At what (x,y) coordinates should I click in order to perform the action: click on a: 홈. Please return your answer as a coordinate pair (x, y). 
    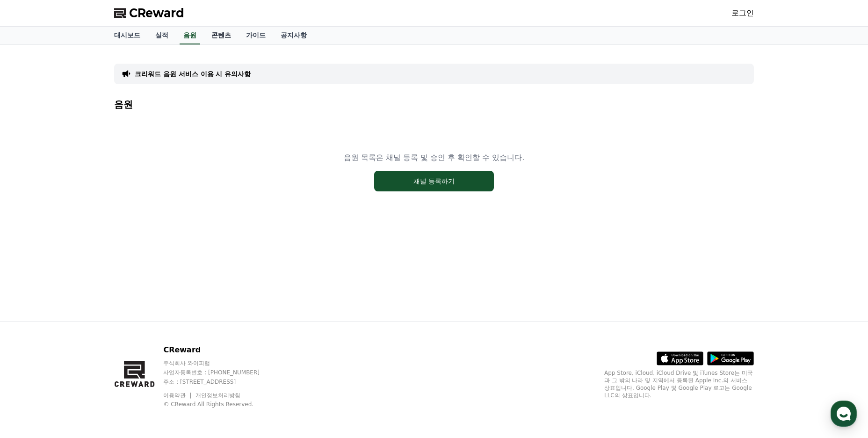
    Looking at the image, I should click on (32, 309).